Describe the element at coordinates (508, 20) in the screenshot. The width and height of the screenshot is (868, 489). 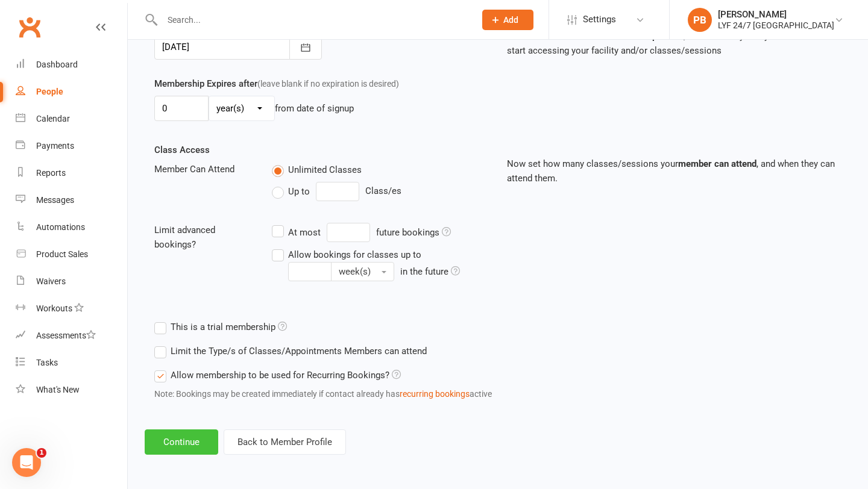
I see `button: Add` at that location.